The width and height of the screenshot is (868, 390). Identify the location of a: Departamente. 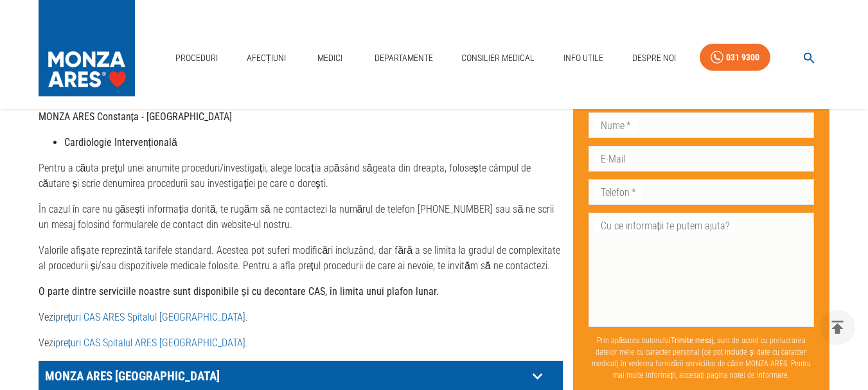
(403, 58).